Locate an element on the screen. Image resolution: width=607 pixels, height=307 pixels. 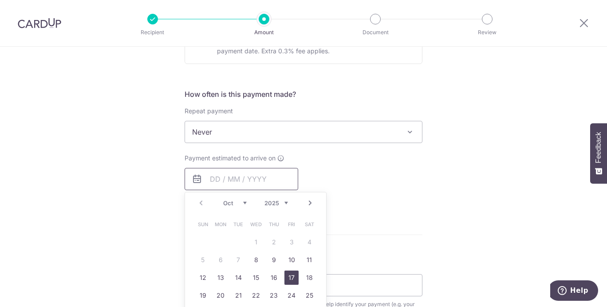
span: Help is located at coordinates (29, 10).